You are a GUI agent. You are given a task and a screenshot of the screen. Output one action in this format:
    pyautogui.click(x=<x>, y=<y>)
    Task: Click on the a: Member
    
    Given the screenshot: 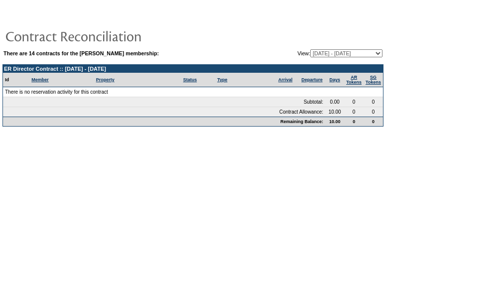 What is the action you would take?
    pyautogui.click(x=40, y=80)
    